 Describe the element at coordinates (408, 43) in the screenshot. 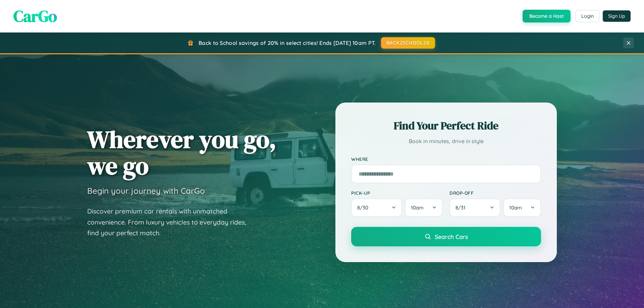

I see `button: BACK2SCHOOL20` at that location.